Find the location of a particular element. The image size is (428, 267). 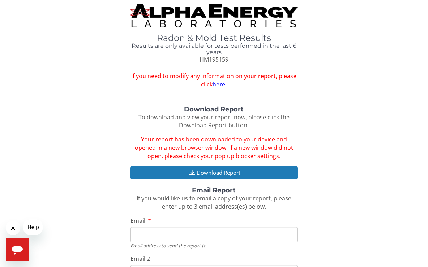

div: Email address to send the report to is located at coordinates (214, 246).